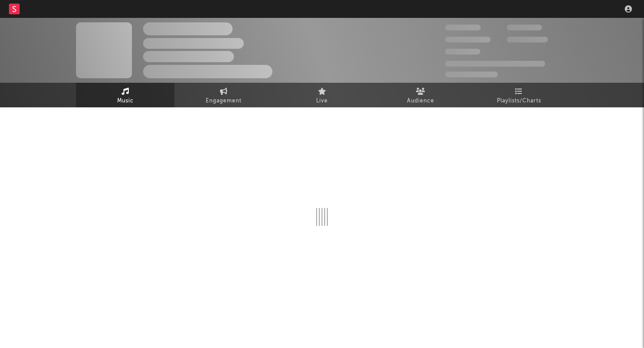 The height and width of the screenshot is (348, 644). Describe the element at coordinates (223, 101) in the screenshot. I see `span: Engagement` at that location.